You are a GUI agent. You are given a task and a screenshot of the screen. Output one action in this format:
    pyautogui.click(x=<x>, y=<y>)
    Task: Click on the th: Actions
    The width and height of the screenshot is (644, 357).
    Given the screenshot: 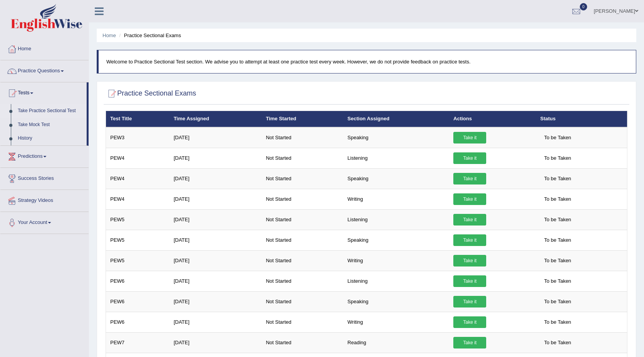 What is the action you would take?
    pyautogui.click(x=492, y=120)
    